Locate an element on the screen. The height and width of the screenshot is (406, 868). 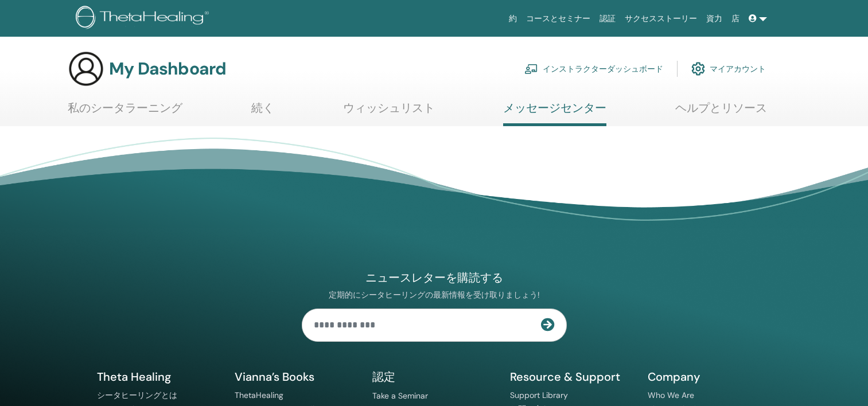
a: コースとセミナー is located at coordinates (558, 19).